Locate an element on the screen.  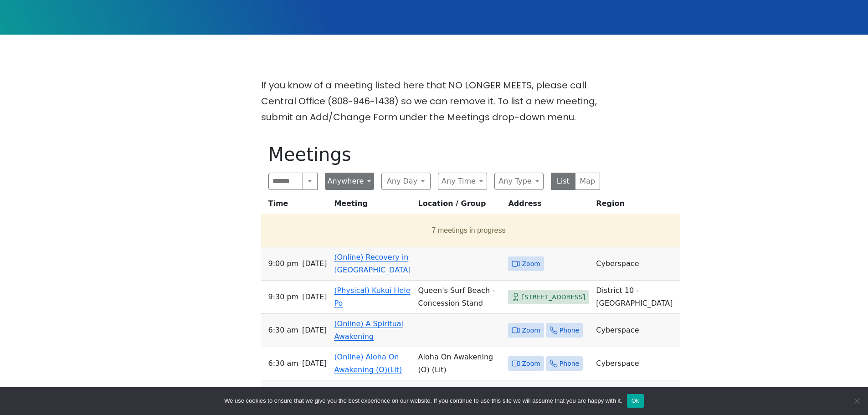
td: Queen's Surf Beach - Concession Stand is located at coordinates (460, 297).